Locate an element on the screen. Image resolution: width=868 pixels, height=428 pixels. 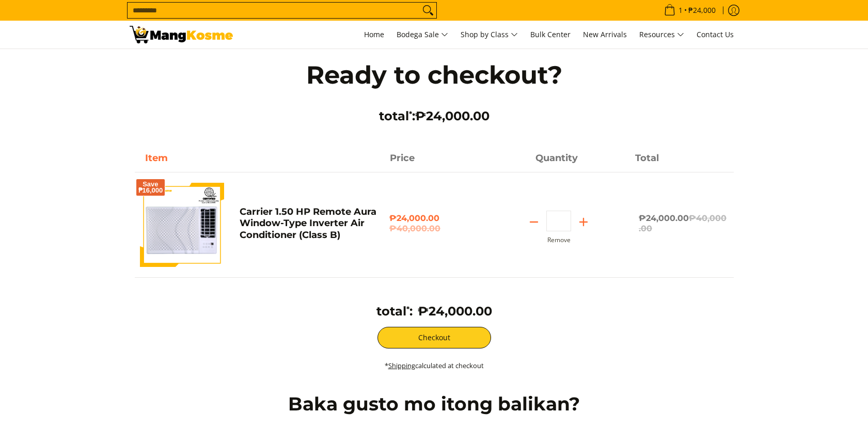
span: Bodega Sale is located at coordinates (423, 34).